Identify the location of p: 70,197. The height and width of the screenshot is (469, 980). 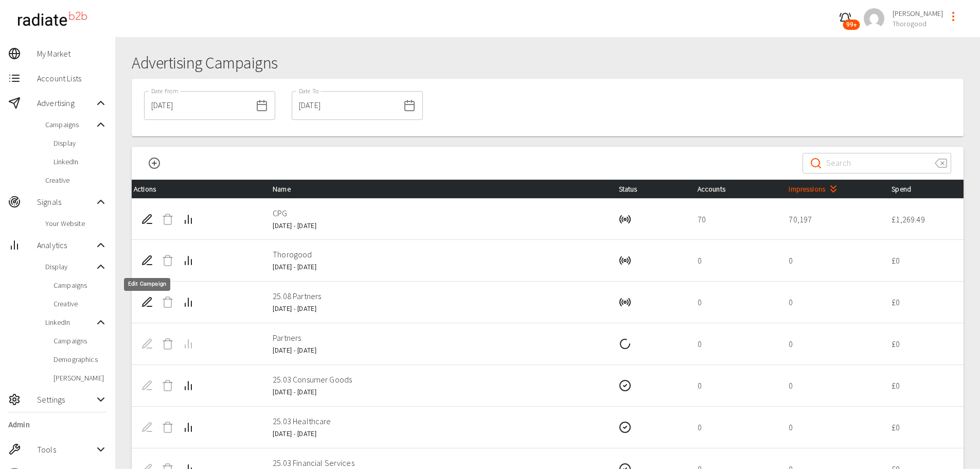
(832, 219).